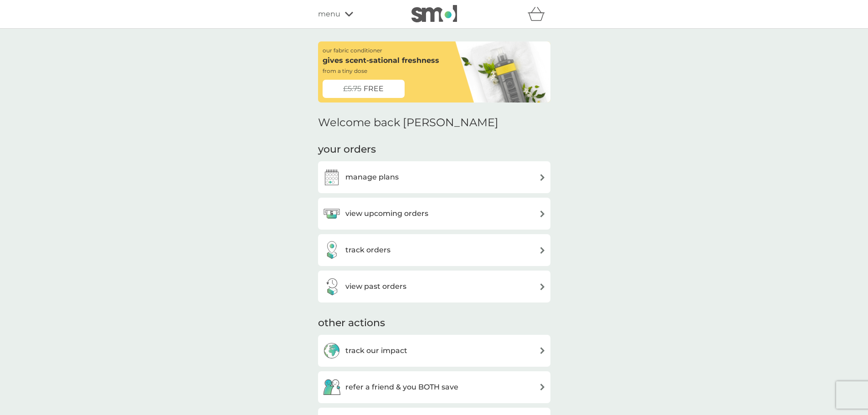 This screenshot has width=868, height=415. I want to click on h3: manage plans, so click(372, 178).